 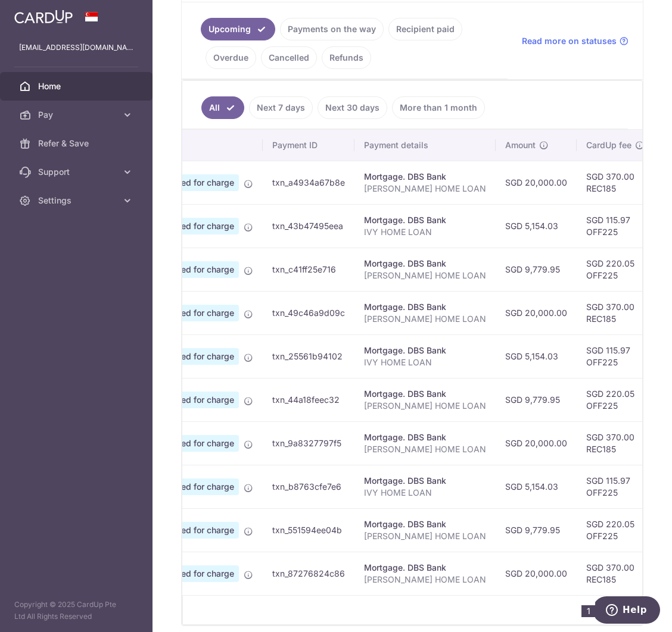 What do you see at coordinates (569, 41) in the screenshot?
I see `span: Read more on statuses` at bounding box center [569, 41].